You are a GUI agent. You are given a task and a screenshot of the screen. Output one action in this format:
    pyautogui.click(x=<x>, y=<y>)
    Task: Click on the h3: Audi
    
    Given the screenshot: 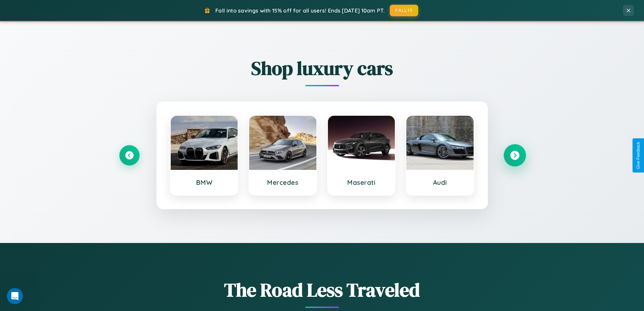 What is the action you would take?
    pyautogui.click(x=440, y=182)
    